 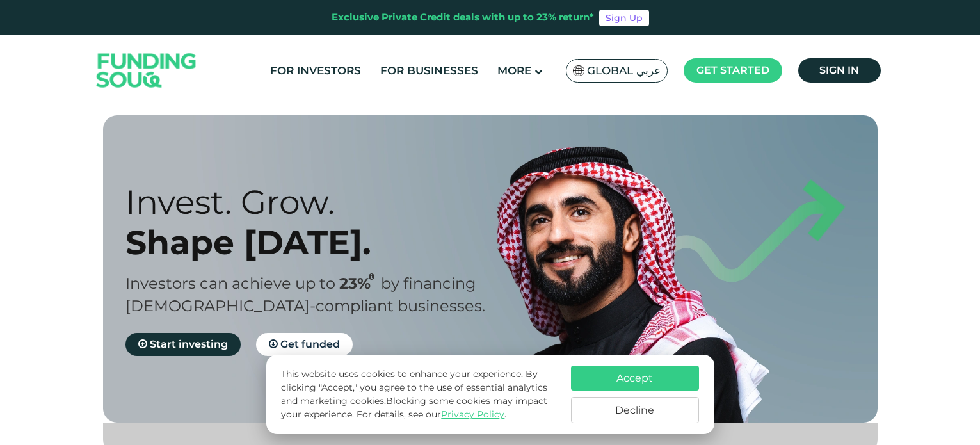 I want to click on a: Sign in, so click(x=840, y=71).